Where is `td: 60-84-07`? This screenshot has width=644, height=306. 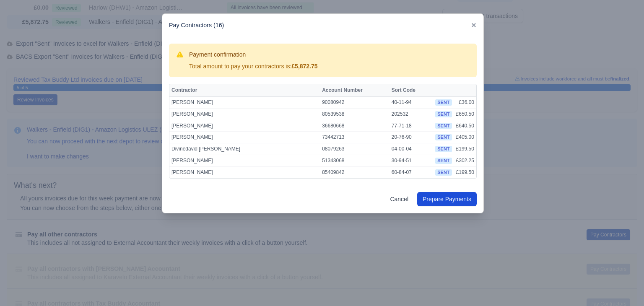 td: 60-84-07 is located at coordinates (412, 173).